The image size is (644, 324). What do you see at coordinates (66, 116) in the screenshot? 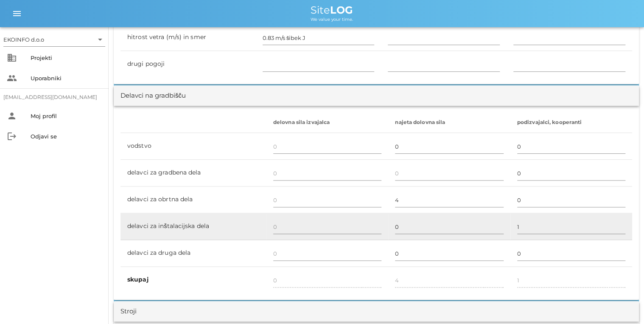
I see `div: Moj profil` at bounding box center [66, 116].